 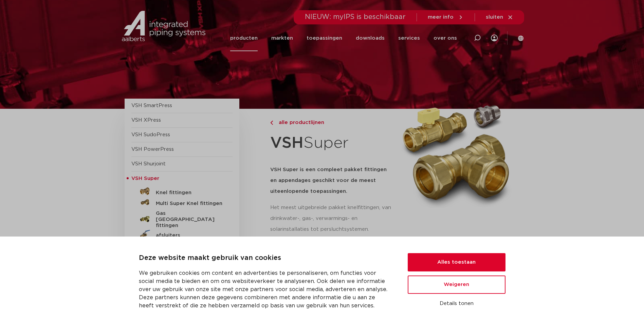 What do you see at coordinates (149, 163) in the screenshot?
I see `span: VSH Shurjoint` at bounding box center [149, 163].